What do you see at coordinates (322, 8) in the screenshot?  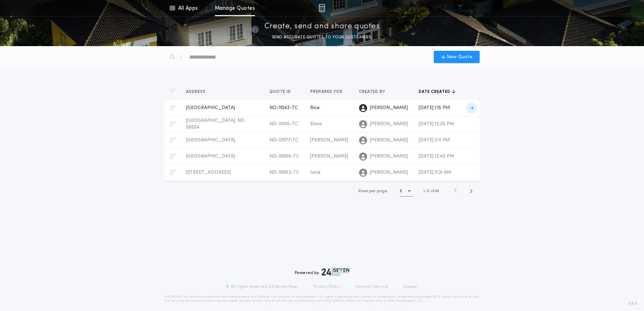 I see `img: img` at bounding box center [322, 8].